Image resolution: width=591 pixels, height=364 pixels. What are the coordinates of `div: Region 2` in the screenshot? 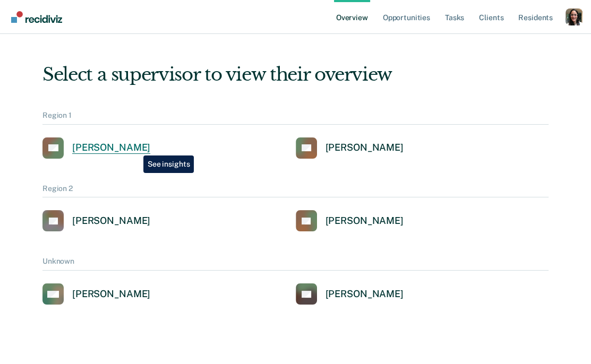 It's located at (295, 191).